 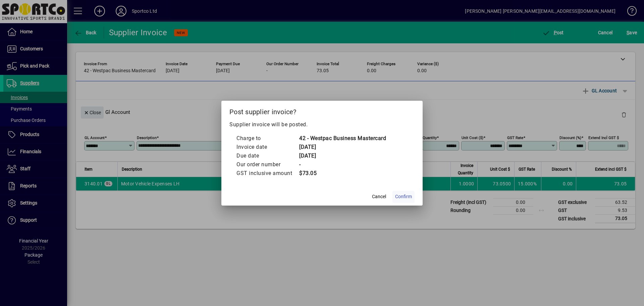 What do you see at coordinates (267, 165) in the screenshot?
I see `td: Our order number` at bounding box center [267, 165].